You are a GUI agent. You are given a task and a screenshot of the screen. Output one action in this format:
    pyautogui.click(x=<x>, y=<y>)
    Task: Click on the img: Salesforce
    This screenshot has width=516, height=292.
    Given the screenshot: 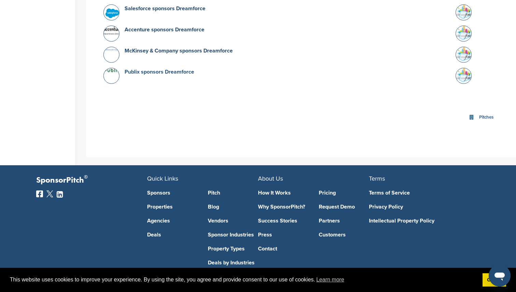 What is the action you would take?
    pyautogui.click(x=112, y=13)
    